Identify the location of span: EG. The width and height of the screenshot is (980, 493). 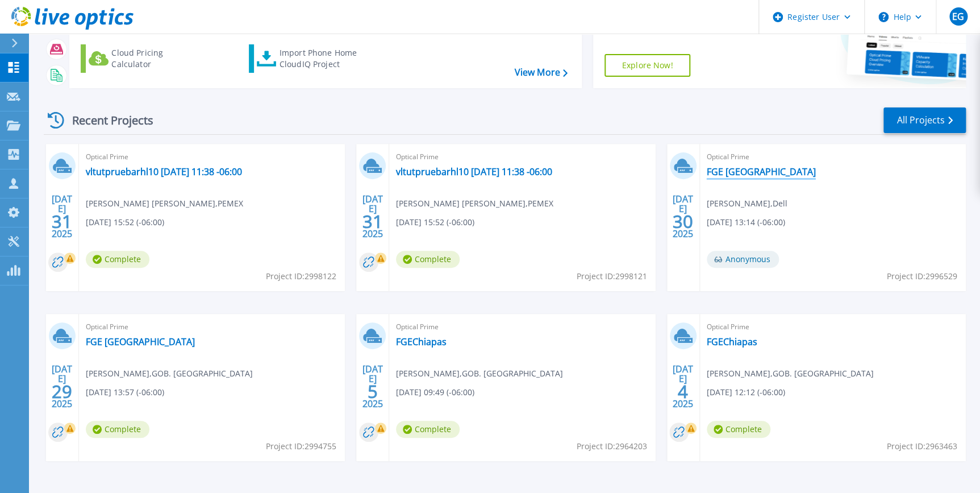
(958, 16).